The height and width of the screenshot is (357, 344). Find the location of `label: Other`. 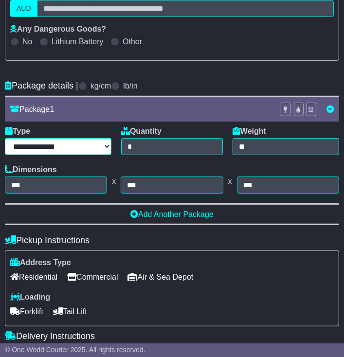

label: Other is located at coordinates (132, 41).